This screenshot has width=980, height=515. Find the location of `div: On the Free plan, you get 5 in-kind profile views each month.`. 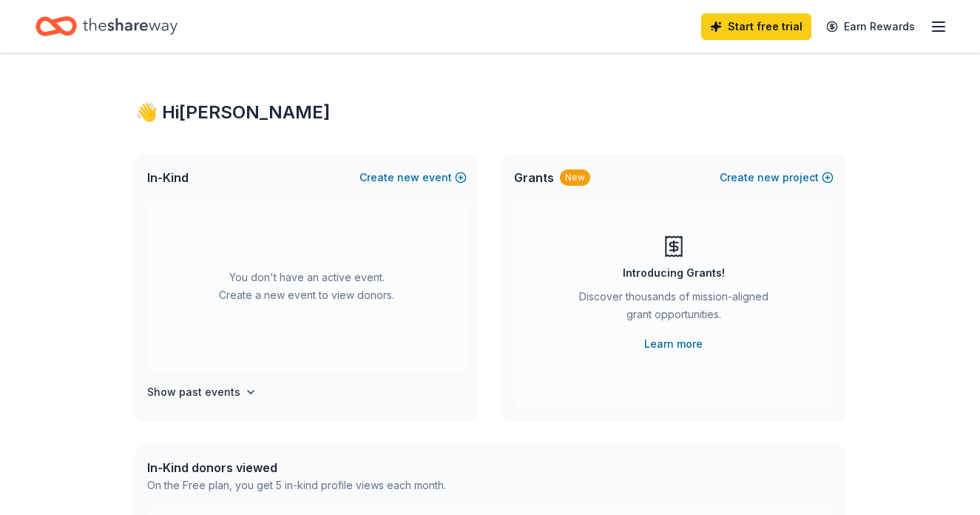

div: On the Free plan, you get 5 in-kind profile views each month. is located at coordinates (296, 485).